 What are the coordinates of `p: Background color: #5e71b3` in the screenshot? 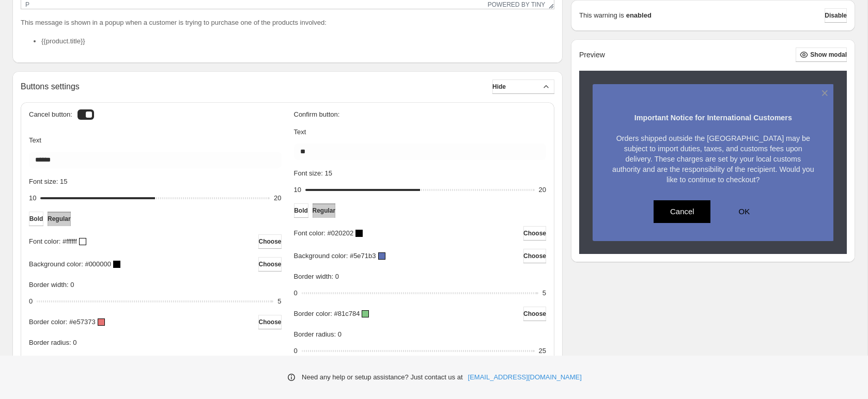 It's located at (335, 256).